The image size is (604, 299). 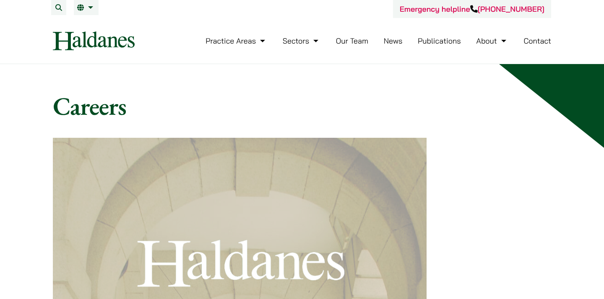 I want to click on a: Sectors, so click(x=301, y=41).